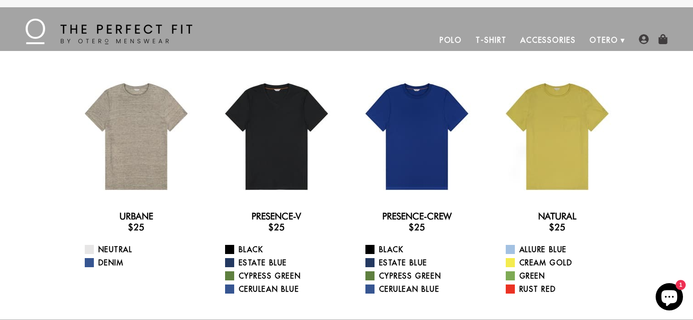 This screenshot has height=320, width=693. I want to click on img: shopping-bag-icon.png, so click(663, 39).